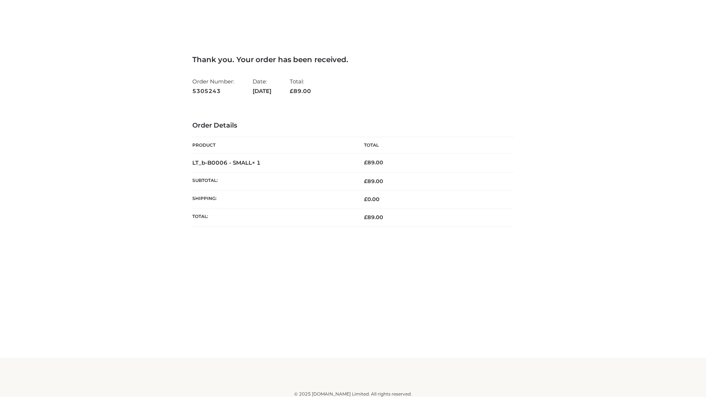  Describe the element at coordinates (433, 145) in the screenshot. I see `th: Total` at that location.